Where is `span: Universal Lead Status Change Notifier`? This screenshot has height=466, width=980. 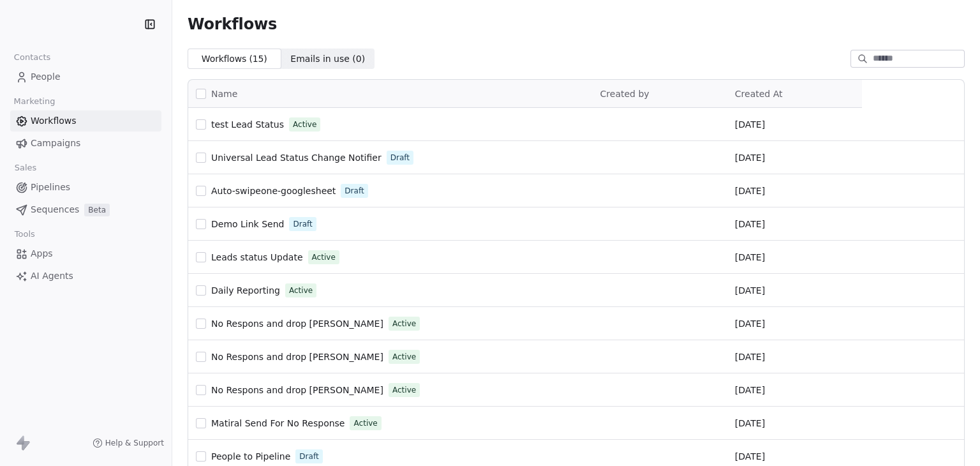 span: Universal Lead Status Change Notifier is located at coordinates (296, 158).